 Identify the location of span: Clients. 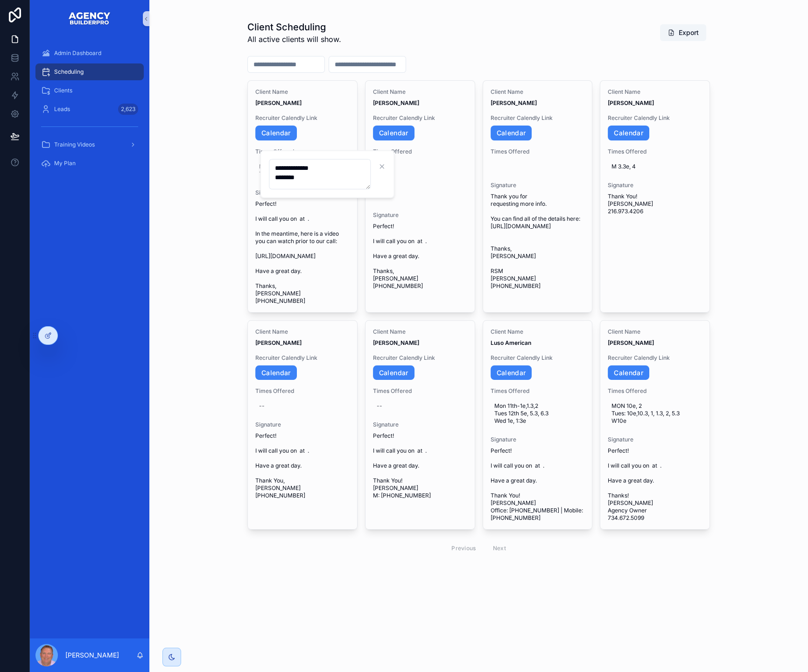
(63, 90).